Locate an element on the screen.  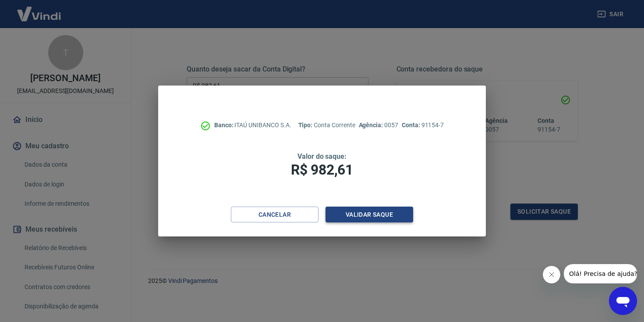
button: Validar saque is located at coordinates (370, 215).